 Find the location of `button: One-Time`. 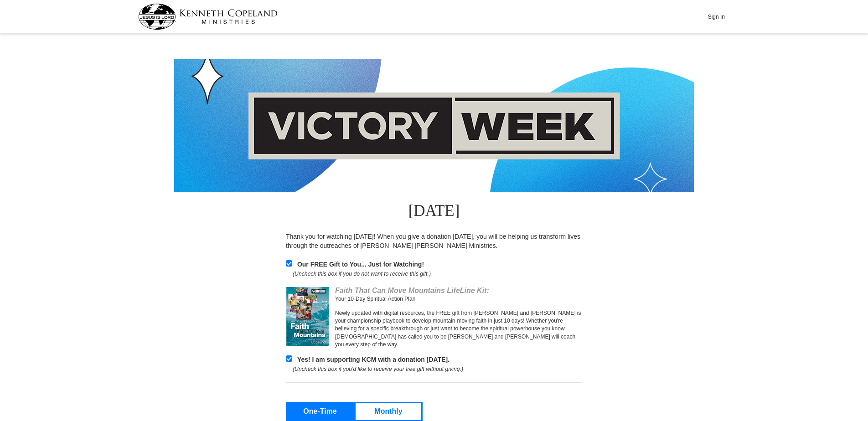

button: One-Time is located at coordinates (320, 411).